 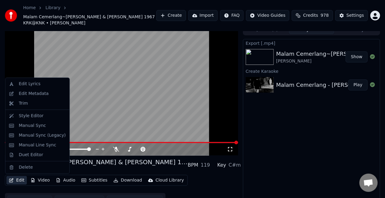 What do you see at coordinates (312, 43) in the screenshot?
I see `div: Export [.mp4]` at bounding box center [312, 43].